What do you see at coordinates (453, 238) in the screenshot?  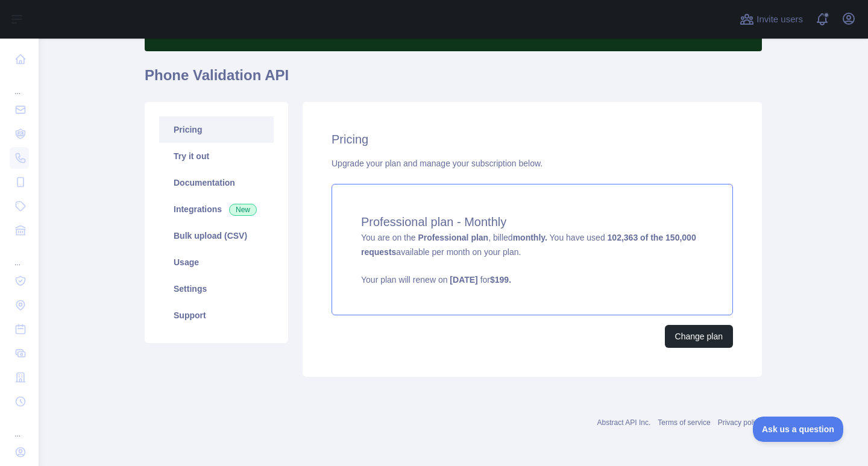 I see `strong: Professional plan` at bounding box center [453, 238].